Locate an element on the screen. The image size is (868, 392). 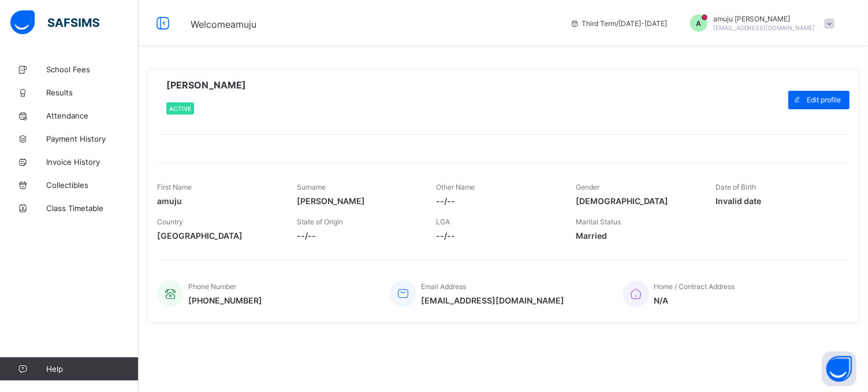
span: amuju is located at coordinates (218, 200).